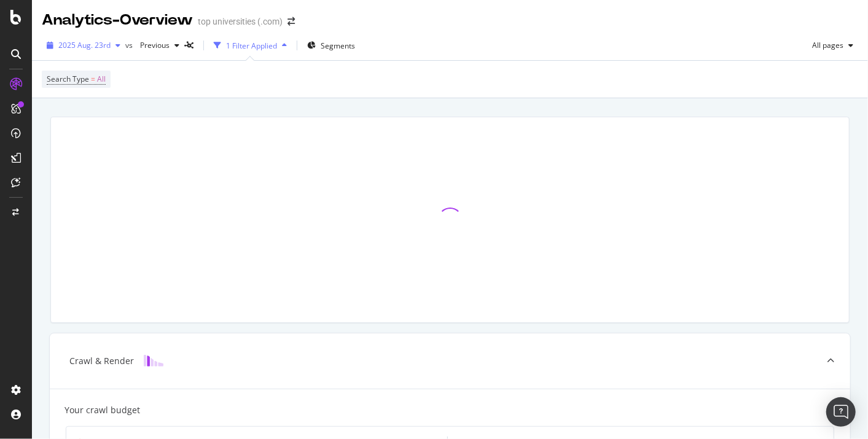 The width and height of the screenshot is (868, 439). I want to click on button: 1 Filter Applied, so click(250, 45).